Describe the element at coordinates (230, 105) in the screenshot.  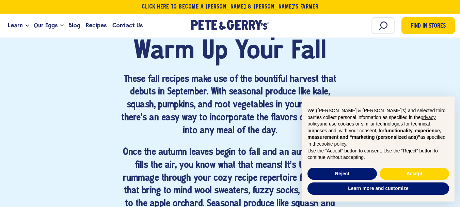
I see `h4: These fall recipes make use of the bountiful harvest that debuts in September. With seasonal prod...` at that location.